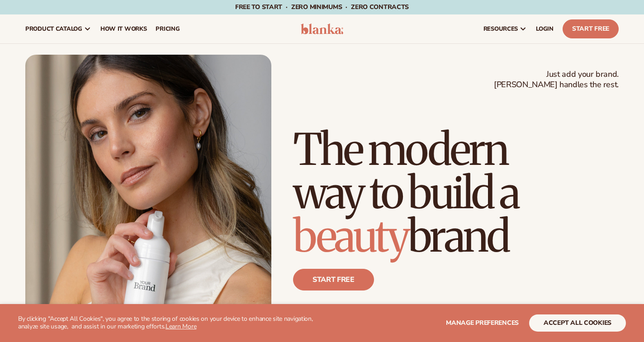 The height and width of the screenshot is (342, 644). Describe the element at coordinates (578, 323) in the screenshot. I see `button: accept all cookies` at that location.